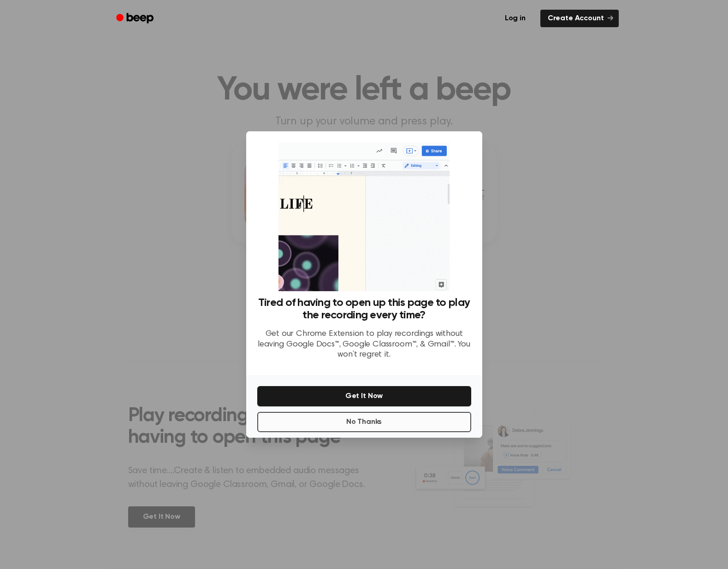 This screenshot has height=569, width=728. What do you see at coordinates (364, 217) in the screenshot?
I see `img: Beep extension in action` at bounding box center [364, 217].